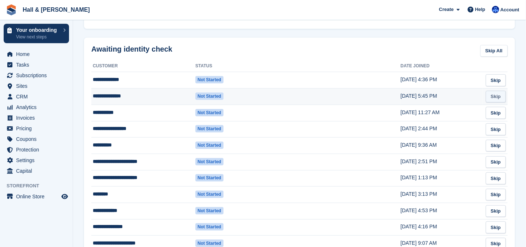 The height and width of the screenshot is (247, 526). I want to click on th: Status, so click(226, 66).